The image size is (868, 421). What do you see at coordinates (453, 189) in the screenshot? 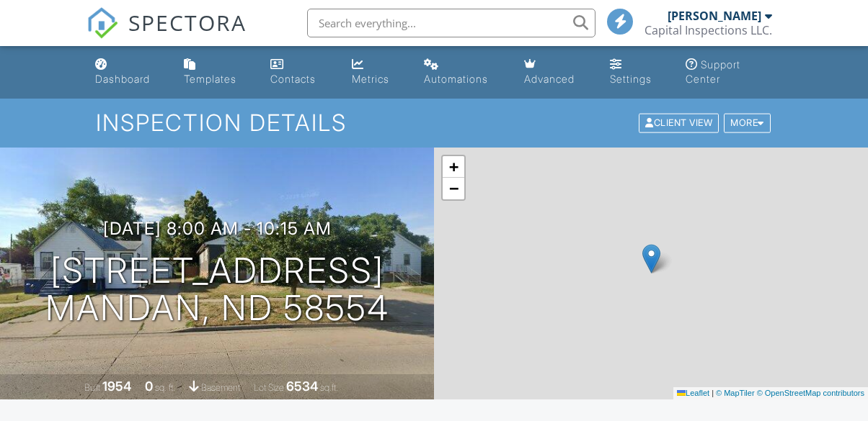
I see `a: Zoom out` at bounding box center [453, 189].